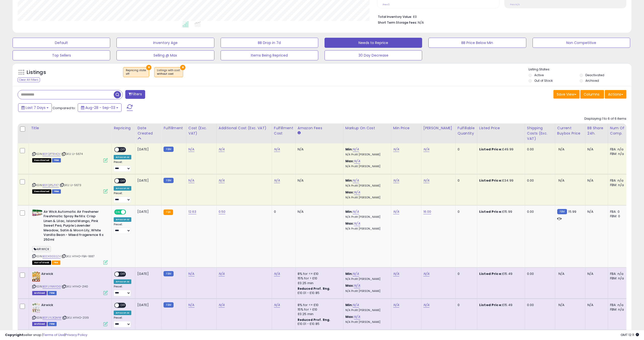  What do you see at coordinates (477, 43) in the screenshot?
I see `button: BB Price Below Min` at bounding box center [477, 43].